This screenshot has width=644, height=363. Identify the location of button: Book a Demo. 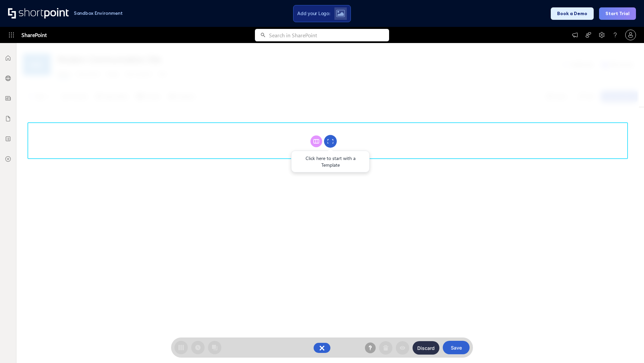
(572, 14).